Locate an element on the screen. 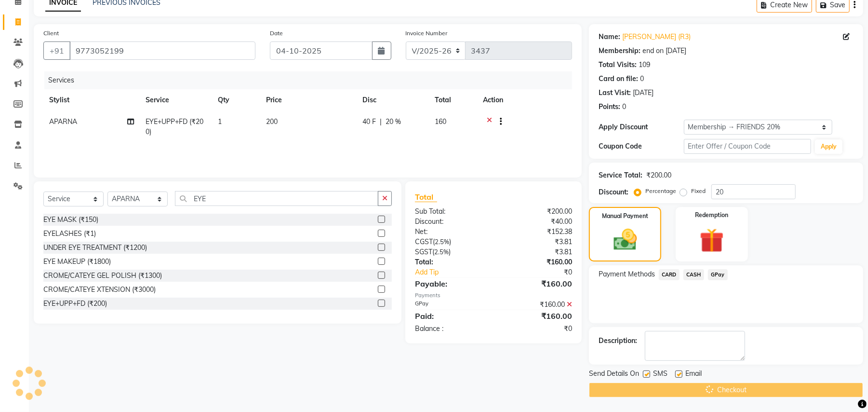  div: CROME/CATEYE GEL POLISH (₹1300) is located at coordinates (103, 275).